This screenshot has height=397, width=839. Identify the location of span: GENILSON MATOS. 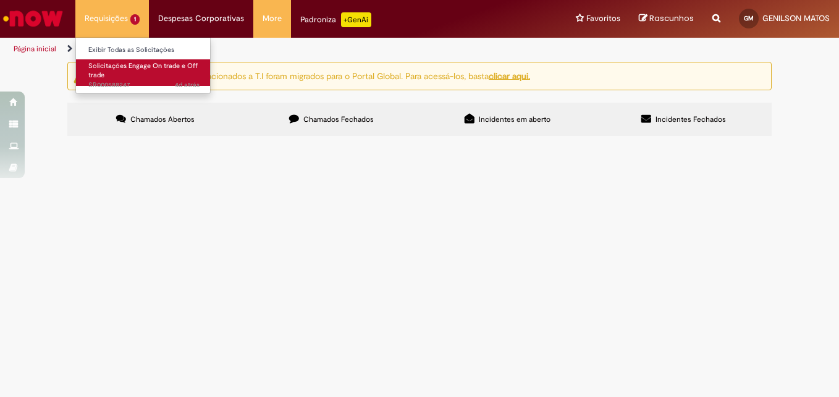
(796, 18).